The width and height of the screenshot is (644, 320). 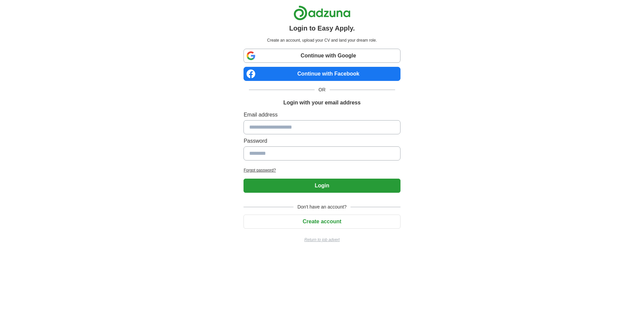 I want to click on span: Don't have an account?, so click(x=322, y=207).